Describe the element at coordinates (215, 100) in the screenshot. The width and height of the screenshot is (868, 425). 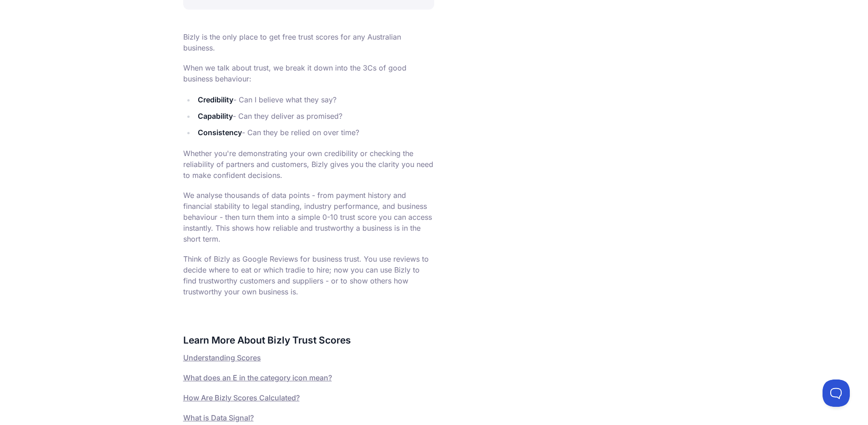
I see `strong: Credibility` at that location.